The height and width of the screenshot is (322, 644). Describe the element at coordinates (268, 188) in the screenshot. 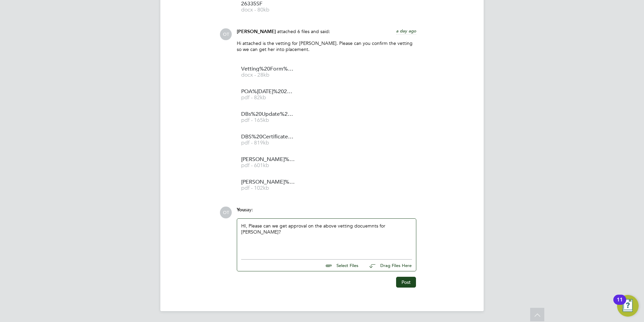

I see `span: pdf - 102kb` at that location.